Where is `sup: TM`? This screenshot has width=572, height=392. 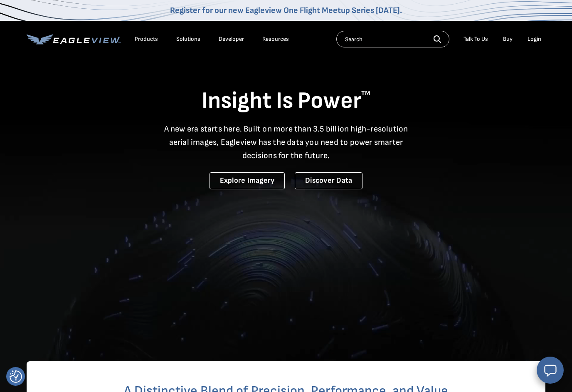 sup: TM is located at coordinates (366, 93).